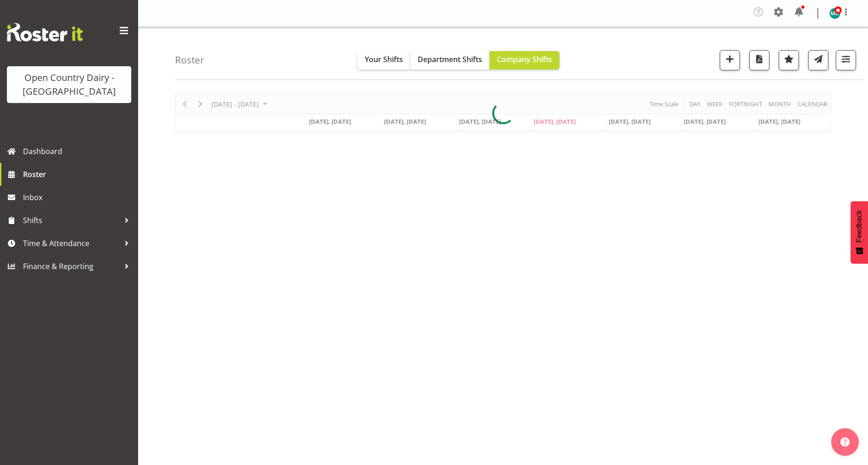 This screenshot has height=465, width=868. What do you see at coordinates (845, 60) in the screenshot?
I see `button: Filter Shifts` at bounding box center [845, 60].